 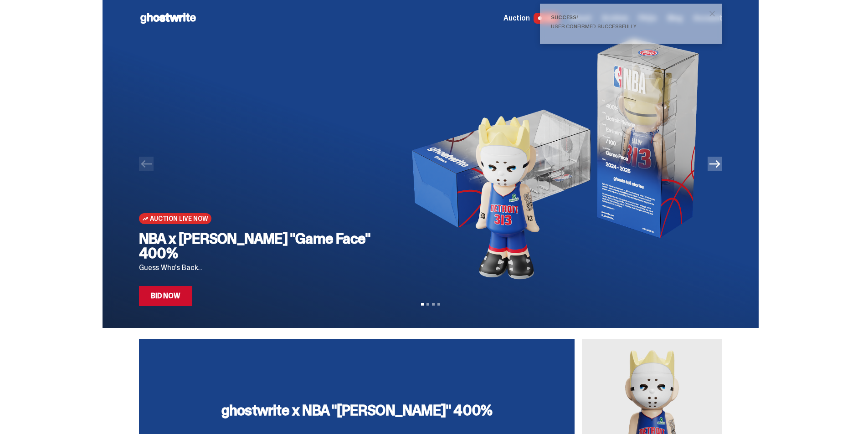 What do you see at coordinates (434, 304) in the screenshot?
I see `button: View slide 3` at bounding box center [434, 304].